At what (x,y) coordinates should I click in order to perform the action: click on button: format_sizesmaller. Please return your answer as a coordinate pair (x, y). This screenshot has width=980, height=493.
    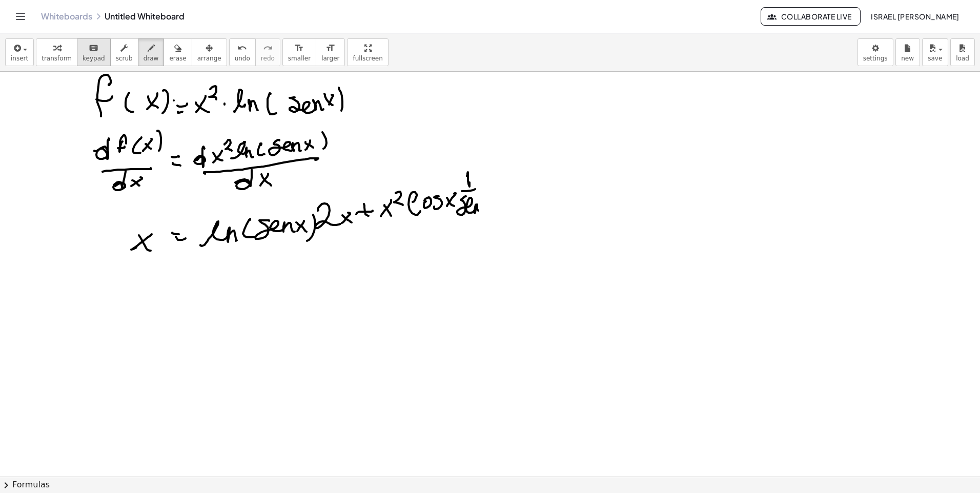
    Looking at the image, I should click on (299, 52).